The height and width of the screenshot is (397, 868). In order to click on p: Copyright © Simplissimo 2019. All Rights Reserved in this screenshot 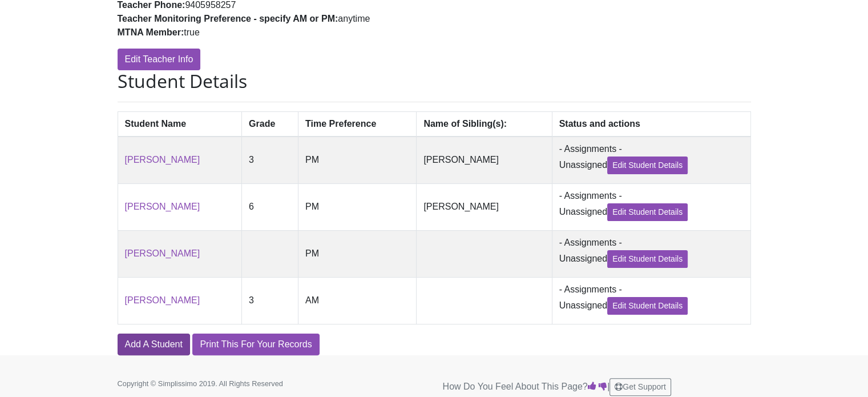, I will do `click(218, 383)`.